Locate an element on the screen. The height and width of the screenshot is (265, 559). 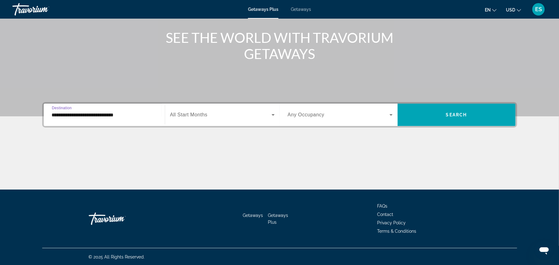
span: USD is located at coordinates (511, 10).